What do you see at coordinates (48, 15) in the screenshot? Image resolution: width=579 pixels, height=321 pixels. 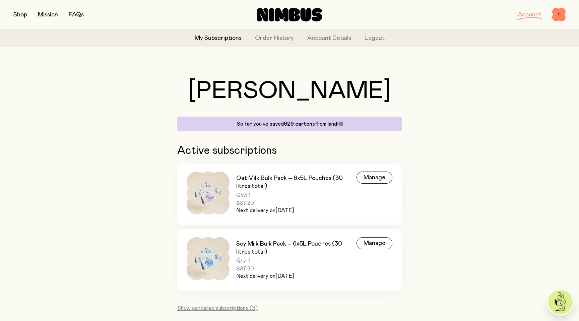 I see `a: Mission` at bounding box center [48, 15].